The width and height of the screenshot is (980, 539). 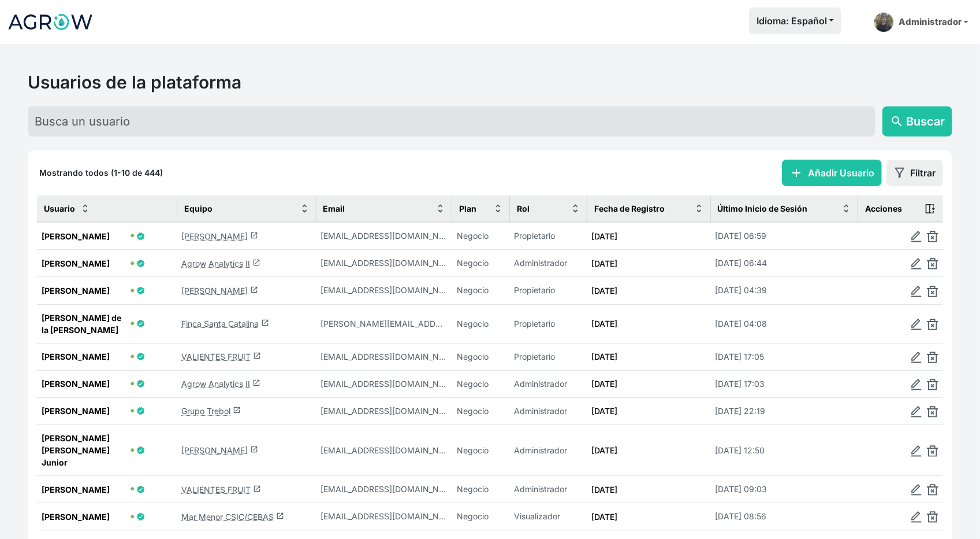 I want to click on td: ralvarez@verdtech.es, so click(x=384, y=516).